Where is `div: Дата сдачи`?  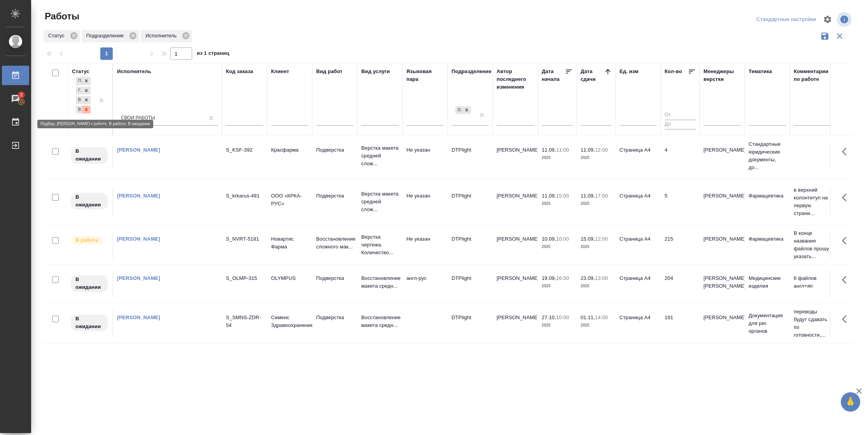
div: Дата сдачи is located at coordinates (592, 75).